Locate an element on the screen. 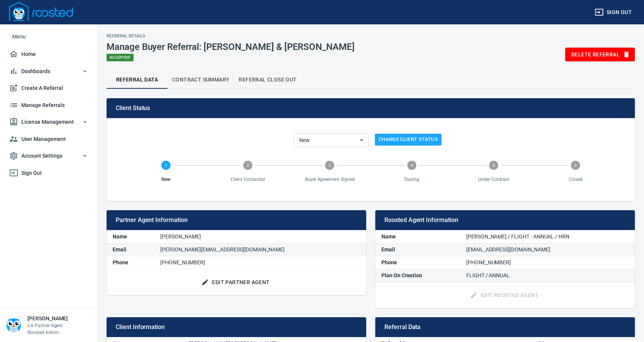 This screenshot has height=342, width=644. a: User Management is located at coordinates (49, 139).